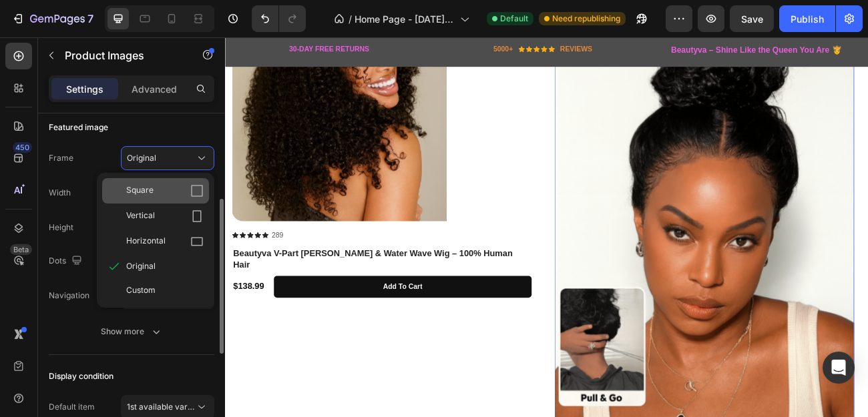 Image resolution: width=868 pixels, height=417 pixels. What do you see at coordinates (131, 332) in the screenshot?
I see `button: Show more` at bounding box center [131, 332].